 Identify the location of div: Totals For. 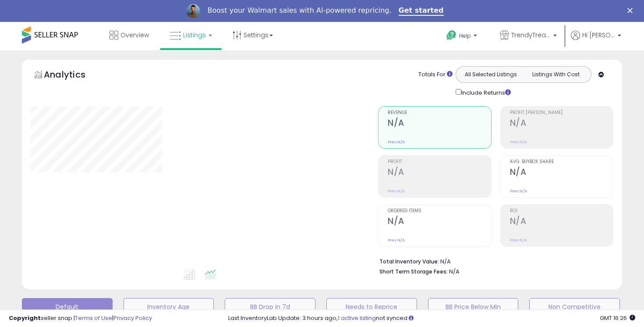
(436, 74).